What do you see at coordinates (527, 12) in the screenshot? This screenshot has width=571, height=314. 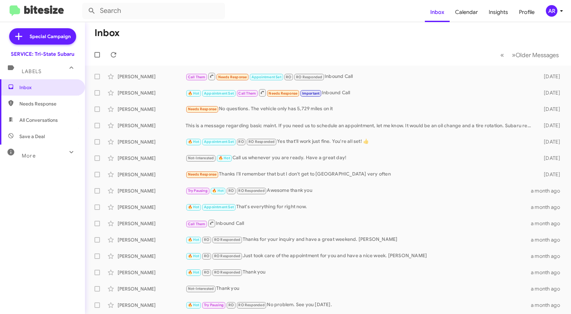 I see `span: Profile` at bounding box center [527, 12].